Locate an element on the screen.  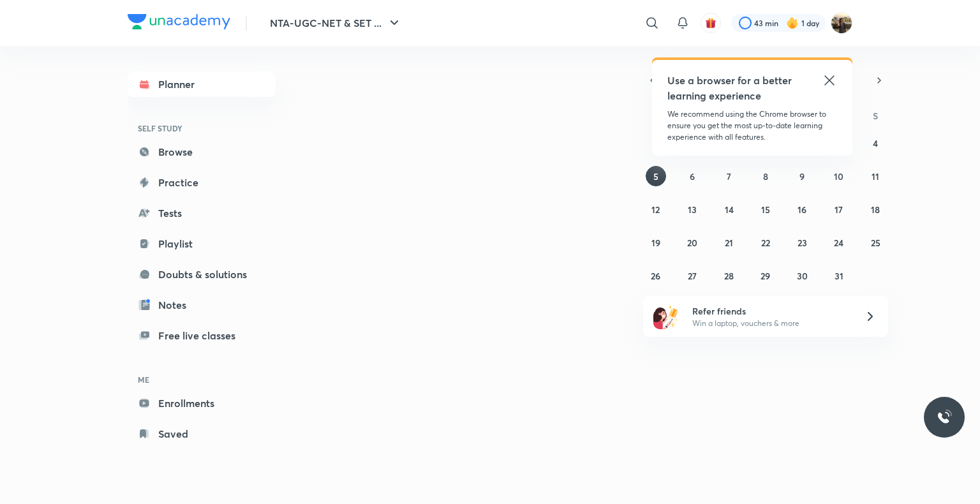
button: October 12, 2025 is located at coordinates (656, 210).